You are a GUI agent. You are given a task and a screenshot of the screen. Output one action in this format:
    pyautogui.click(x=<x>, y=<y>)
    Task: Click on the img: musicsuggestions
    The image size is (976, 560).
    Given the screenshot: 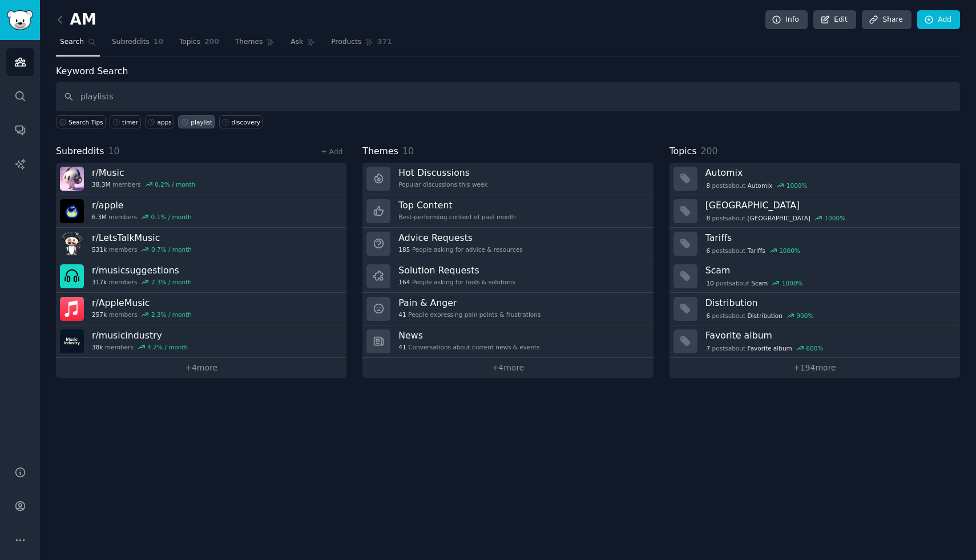 What is the action you would take?
    pyautogui.click(x=72, y=276)
    